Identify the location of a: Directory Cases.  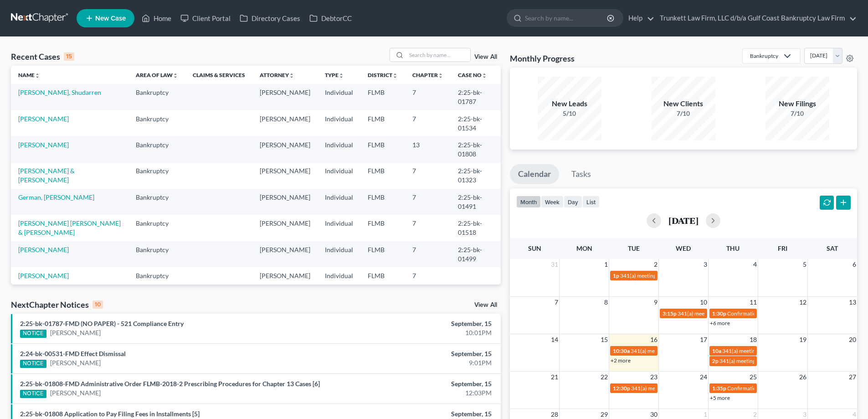
(270, 18).